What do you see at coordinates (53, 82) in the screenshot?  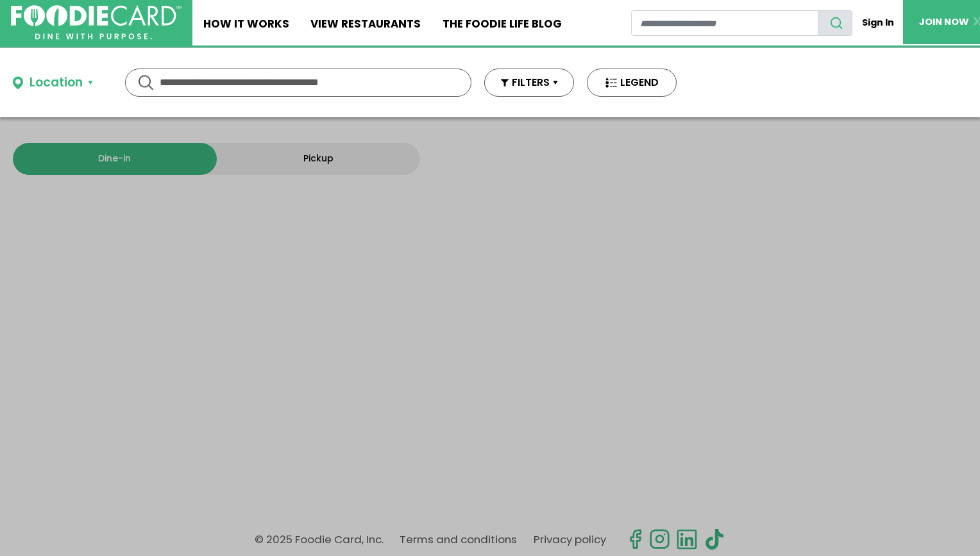 I see `button: Location` at bounding box center [53, 82].